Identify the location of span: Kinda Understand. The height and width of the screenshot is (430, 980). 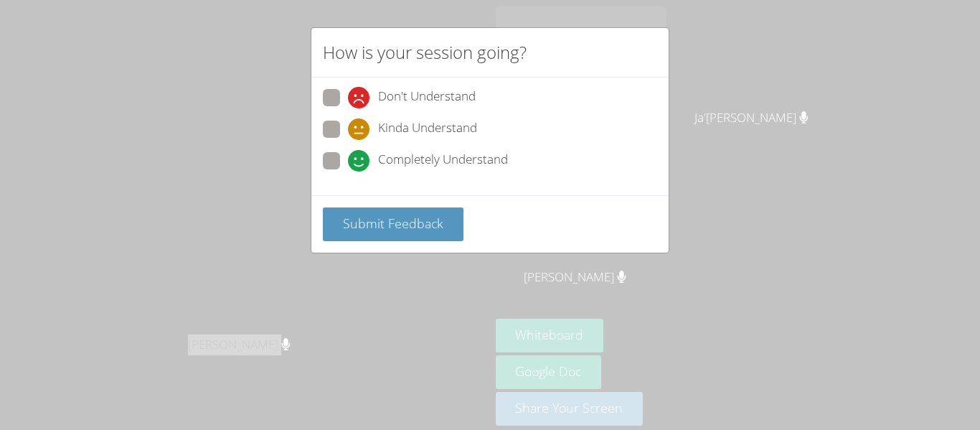
(428, 129).